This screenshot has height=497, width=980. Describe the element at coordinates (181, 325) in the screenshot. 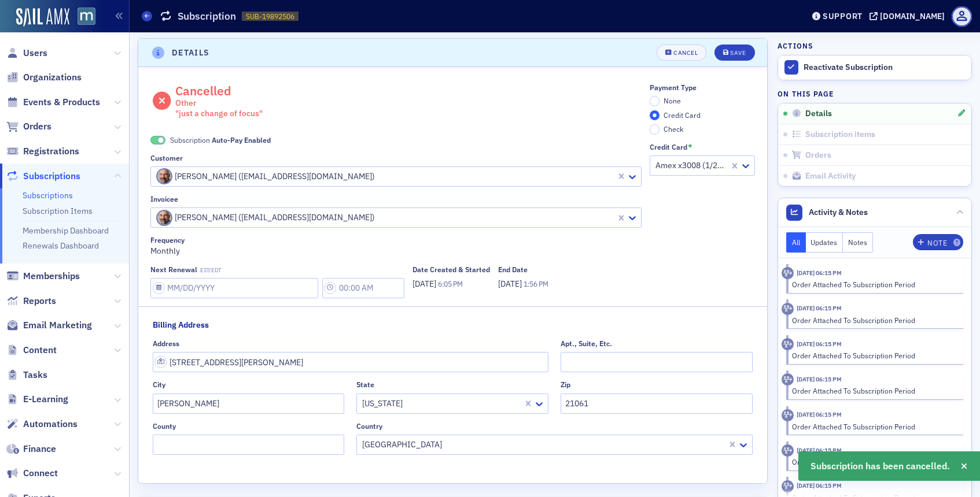

I see `div: Billing Address` at that location.